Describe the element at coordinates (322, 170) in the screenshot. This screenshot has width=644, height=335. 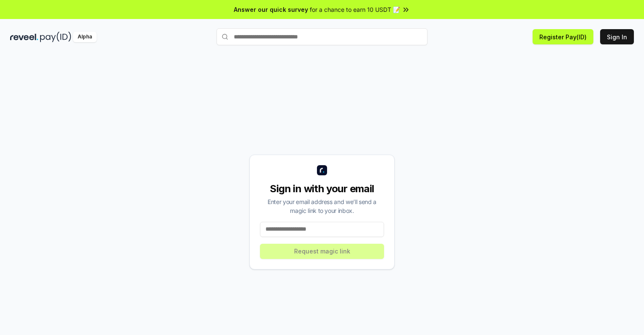
I see `img: logo_small` at that location.